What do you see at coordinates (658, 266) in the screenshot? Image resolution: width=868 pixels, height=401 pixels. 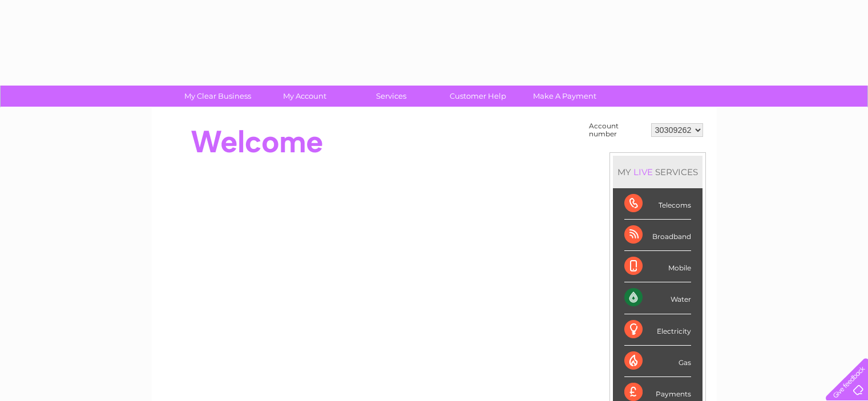 I see `div: Mobile` at bounding box center [658, 266].